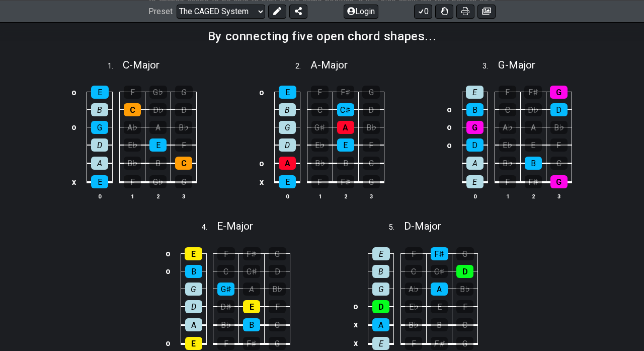  I want to click on h2: By connecting five open chord shapes..., so click(322, 36).